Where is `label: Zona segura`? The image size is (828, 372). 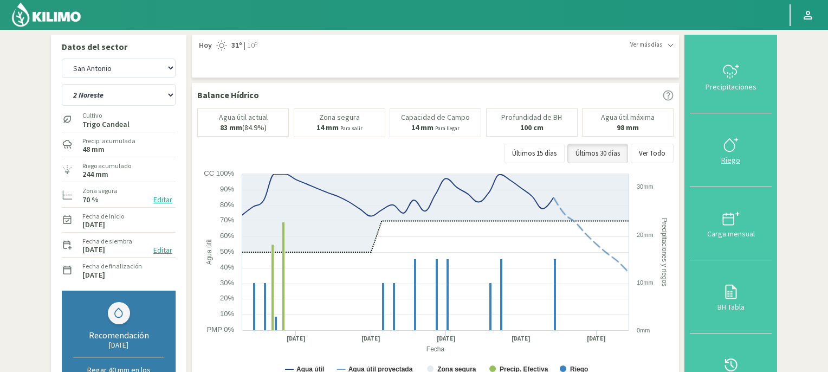 label: Zona segura is located at coordinates (100, 191).